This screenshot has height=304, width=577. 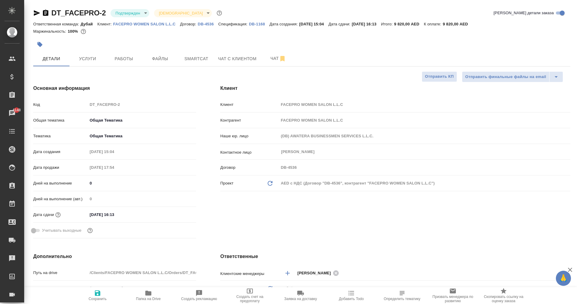 What do you see at coordinates (98, 299) in the screenshot?
I see `span: Сохранить` at bounding box center [98, 299].